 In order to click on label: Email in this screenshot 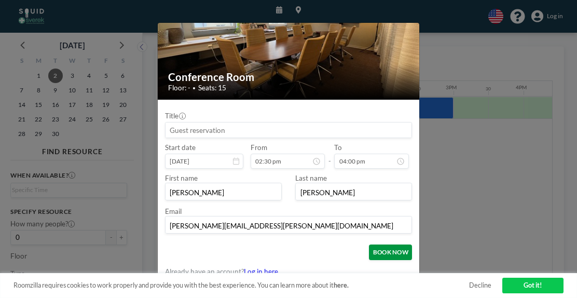, I will do `click(173, 211)`.